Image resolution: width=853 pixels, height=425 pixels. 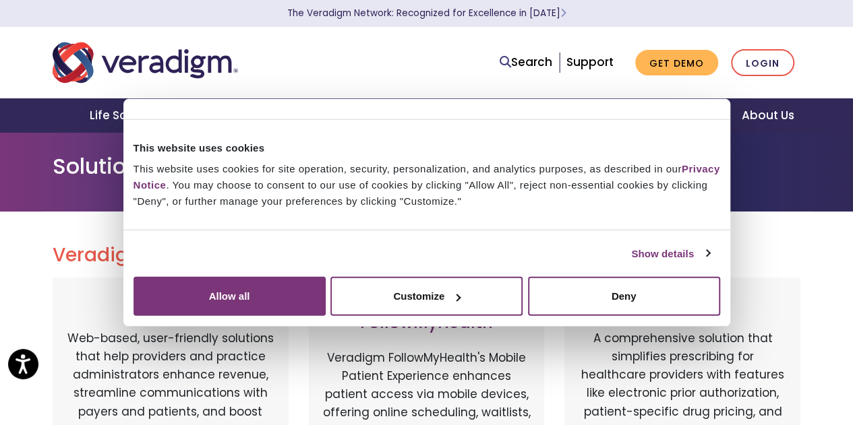 I want to click on span: Learn More, so click(x=563, y=13).